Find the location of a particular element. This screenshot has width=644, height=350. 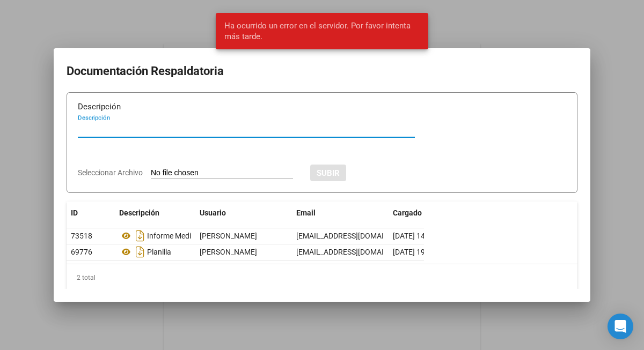

span: Cargado is located at coordinates (408, 213).